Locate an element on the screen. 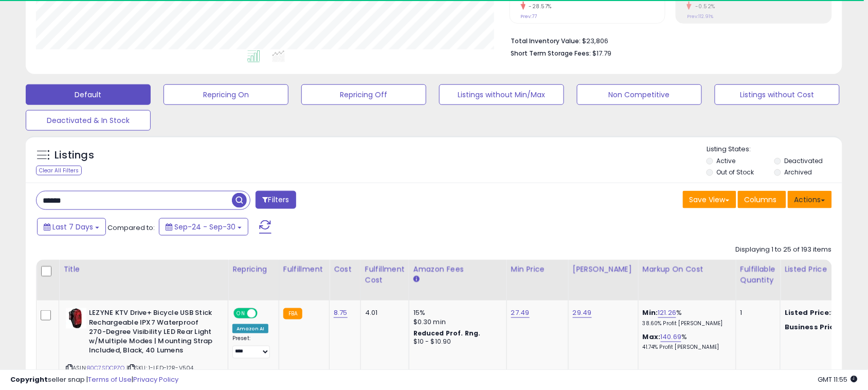  div: Fulfillment Cost is located at coordinates (385, 274).